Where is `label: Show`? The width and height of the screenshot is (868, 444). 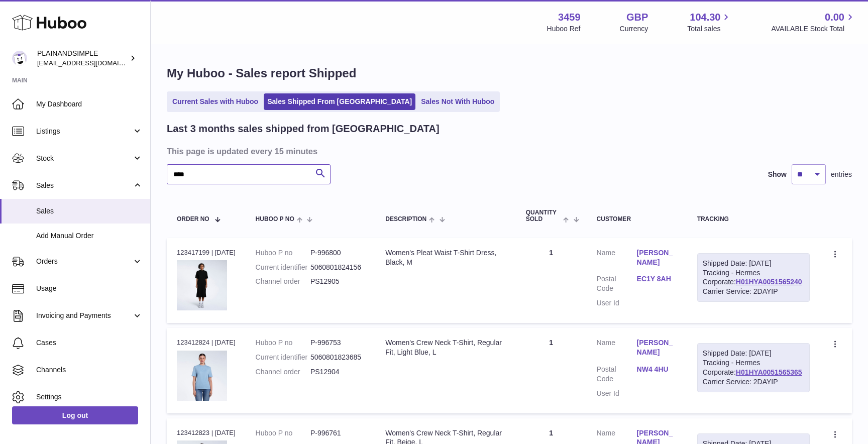 label: Show is located at coordinates (777, 174).